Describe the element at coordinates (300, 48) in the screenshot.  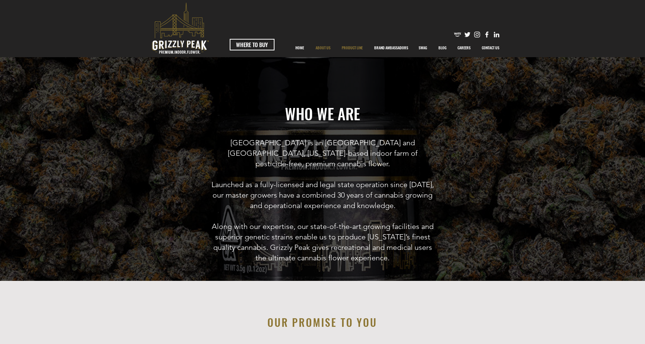
I see `a: HOME` at that location.